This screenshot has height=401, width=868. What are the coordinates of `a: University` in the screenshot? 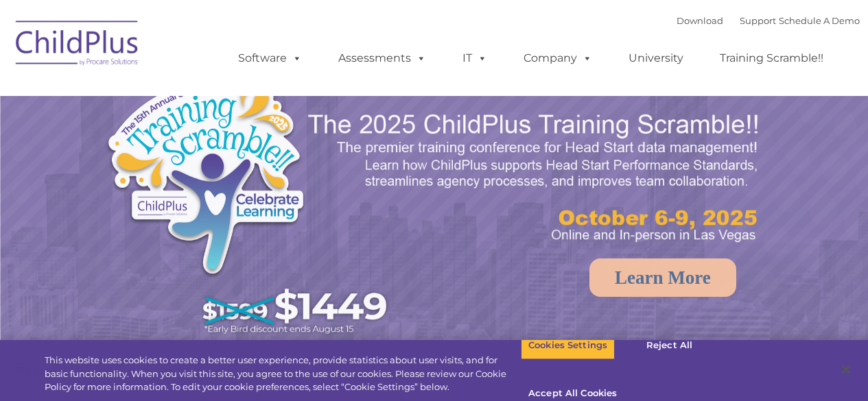 It's located at (656, 58).